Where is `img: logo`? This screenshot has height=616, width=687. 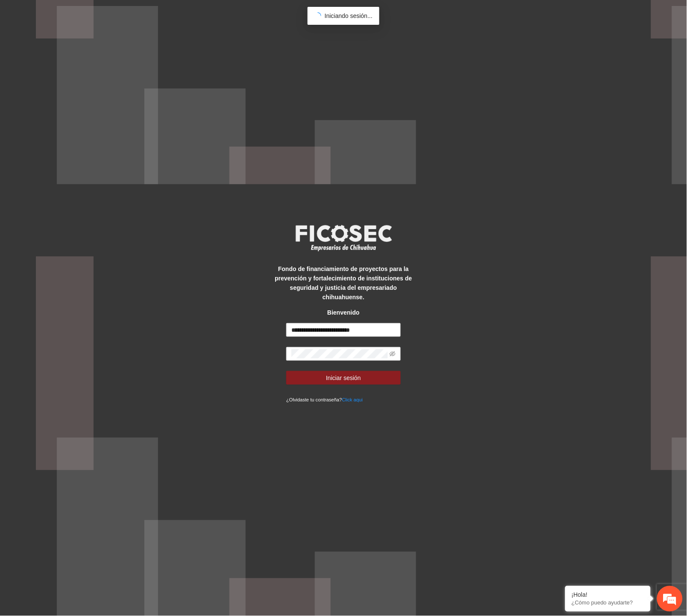
img: logo is located at coordinates (344, 238).